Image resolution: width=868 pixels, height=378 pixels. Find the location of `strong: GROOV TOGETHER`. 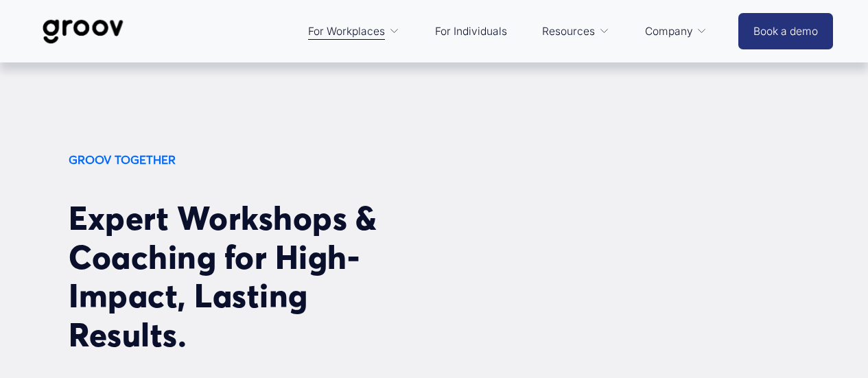

strong: GROOV TOGETHER is located at coordinates (122, 159).